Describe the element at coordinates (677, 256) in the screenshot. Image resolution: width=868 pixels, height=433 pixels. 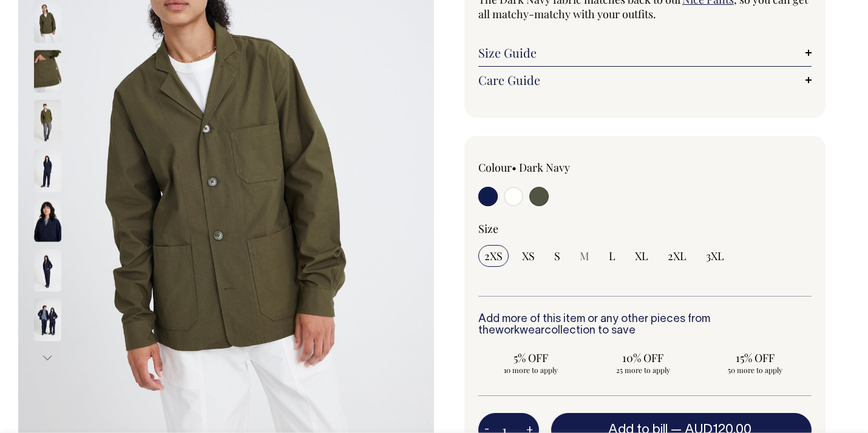
I see `span: 2XL` at that location.